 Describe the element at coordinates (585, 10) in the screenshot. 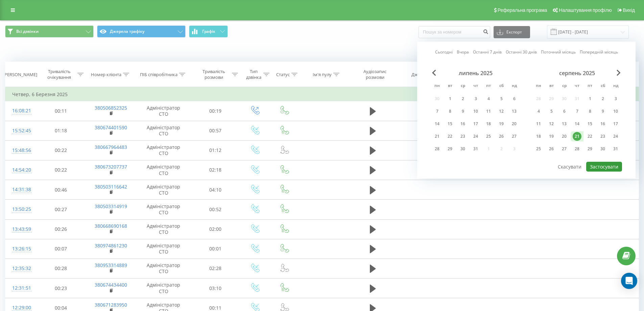

I see `span: Налаштування профілю` at that location.